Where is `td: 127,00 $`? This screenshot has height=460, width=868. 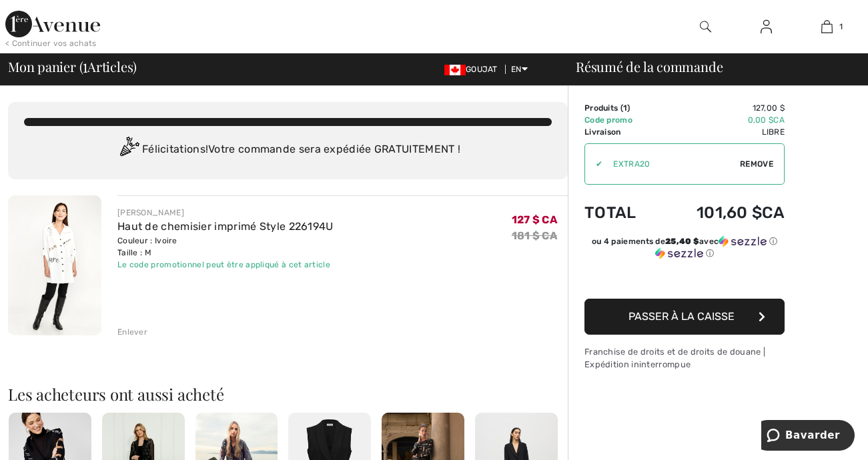
td: 127,00 $ is located at coordinates (721, 108).